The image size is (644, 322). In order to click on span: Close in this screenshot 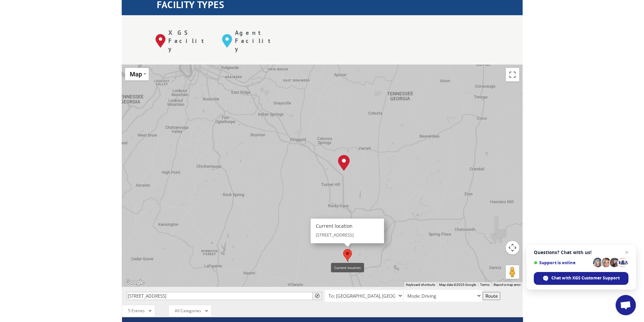, I will do `click(379, 224)`.